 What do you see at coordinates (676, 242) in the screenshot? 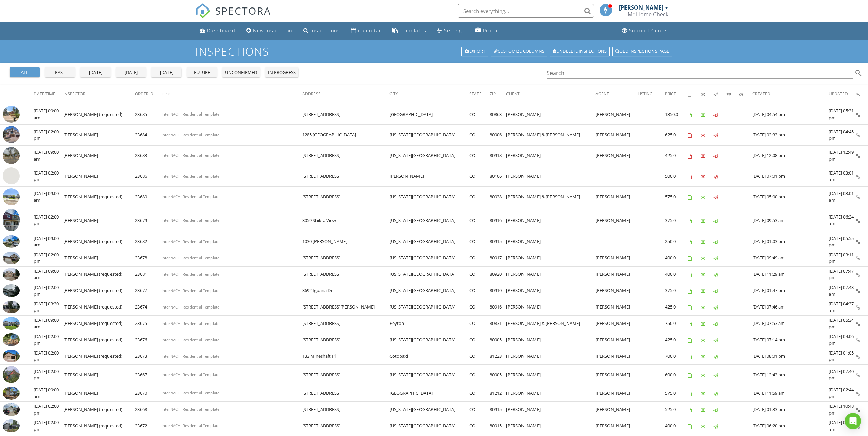
I see `td: 250.0` at bounding box center [676, 242].